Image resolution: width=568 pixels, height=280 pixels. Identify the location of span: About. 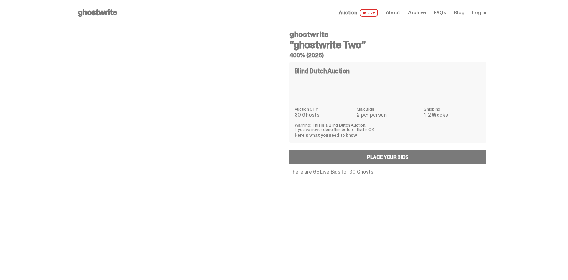
(393, 13).